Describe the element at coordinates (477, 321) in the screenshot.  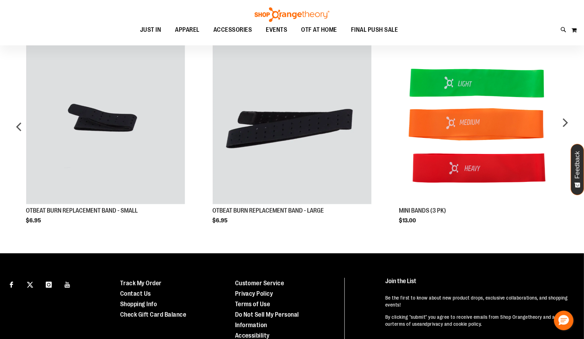
I see `p: By clicking "submit" you agree to receive emails from Shop Orangetheory and accept our and` at that location.